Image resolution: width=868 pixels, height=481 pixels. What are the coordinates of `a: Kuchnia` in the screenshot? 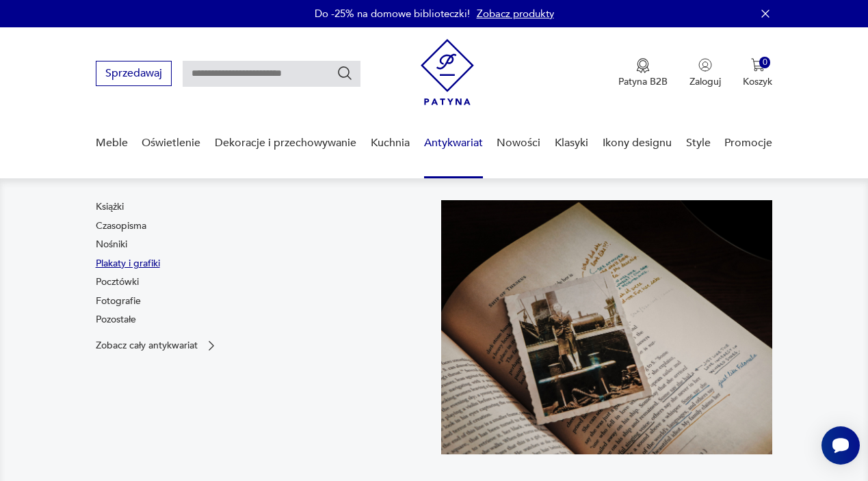 It's located at (390, 143).